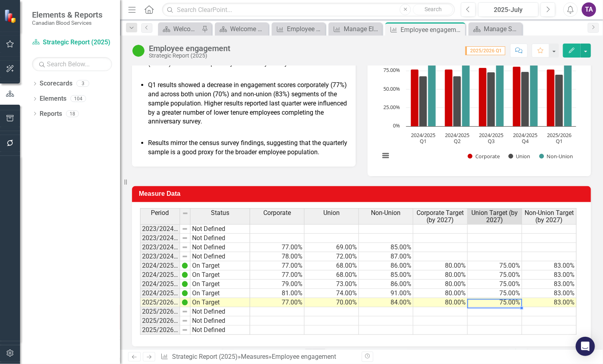 This screenshot has width=603, height=364. Describe the element at coordinates (220, 213) in the screenshot. I see `span: Status` at that location.